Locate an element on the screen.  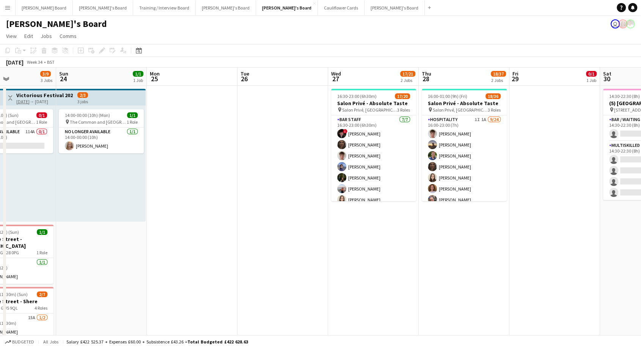
span: Budgeted is located at coordinates (23, 342).